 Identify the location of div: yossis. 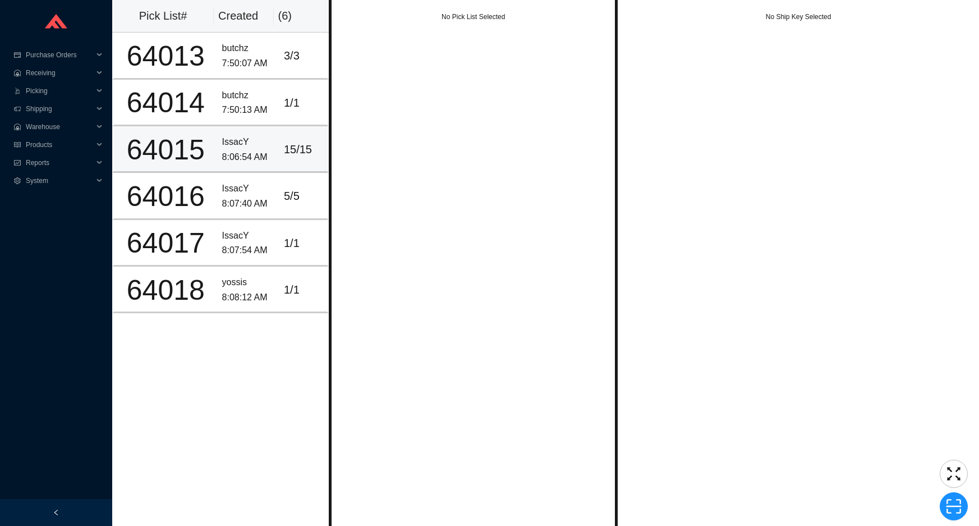
(249, 282).